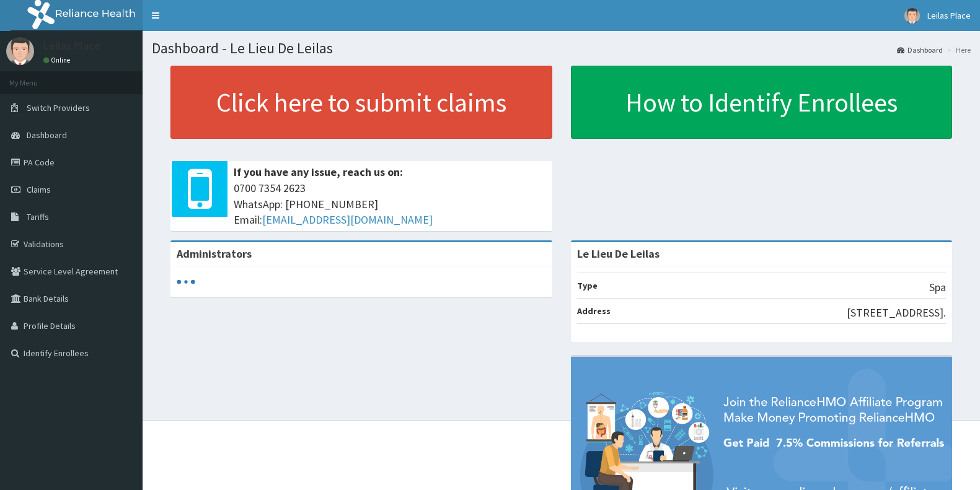  Describe the element at coordinates (594, 311) in the screenshot. I see `b: Address` at that location.